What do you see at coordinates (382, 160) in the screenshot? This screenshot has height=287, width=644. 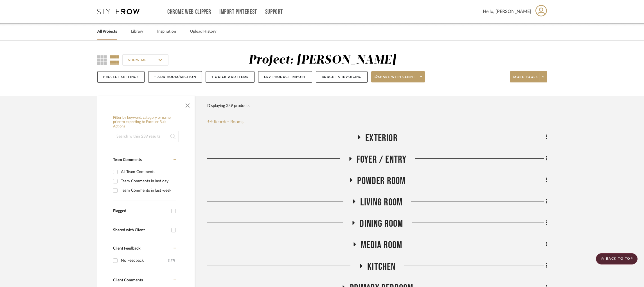 I see `span: Foyer / Entry` at bounding box center [382, 160].